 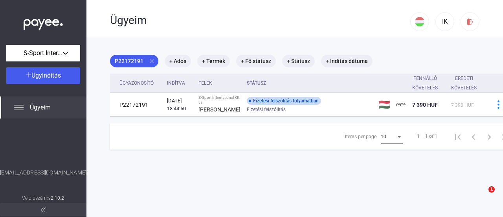 I want to click on button: S-Sport International Kft., so click(x=43, y=53).